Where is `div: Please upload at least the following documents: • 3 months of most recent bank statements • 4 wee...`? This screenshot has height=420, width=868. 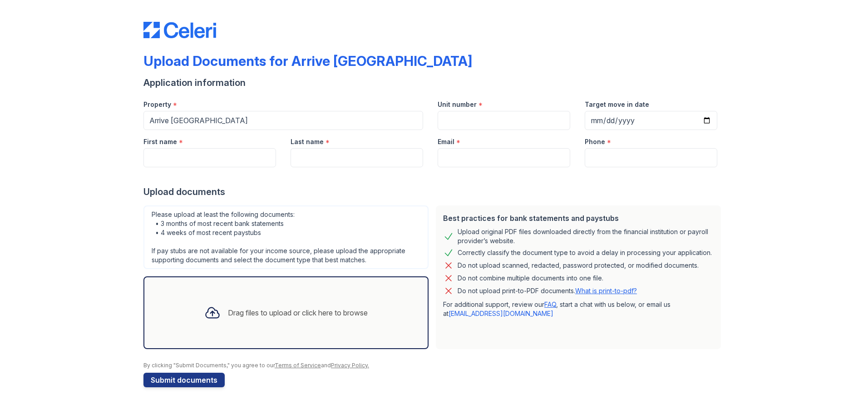 div: Please upload at least the following documents: • 3 months of most recent bank statements • 4 wee... is located at coordinates (286, 237).